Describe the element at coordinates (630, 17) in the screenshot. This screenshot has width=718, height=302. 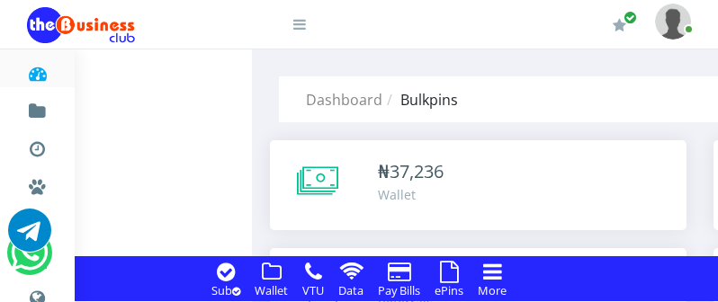
I see `span: Renew/Upgrade Subscription` at that location.